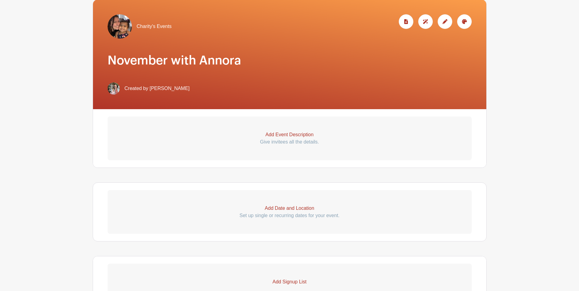 The width and height of the screenshot is (579, 291). What do you see at coordinates (290, 282) in the screenshot?
I see `p: Add Signup List` at bounding box center [290, 282].